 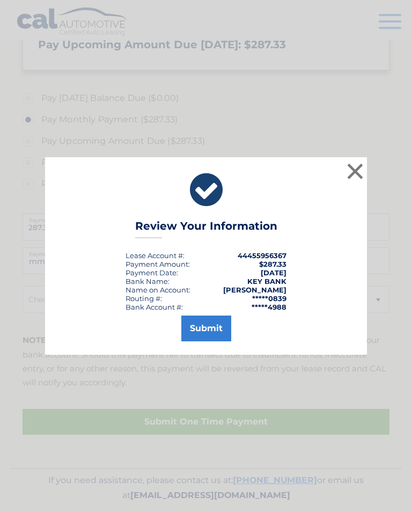 What do you see at coordinates (158, 290) in the screenshot?
I see `div: Name on Account:` at bounding box center [158, 290].